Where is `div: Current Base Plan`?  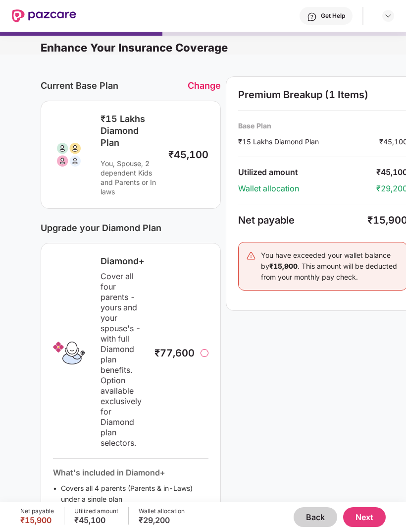 div: Current Base Plan is located at coordinates (114, 85).